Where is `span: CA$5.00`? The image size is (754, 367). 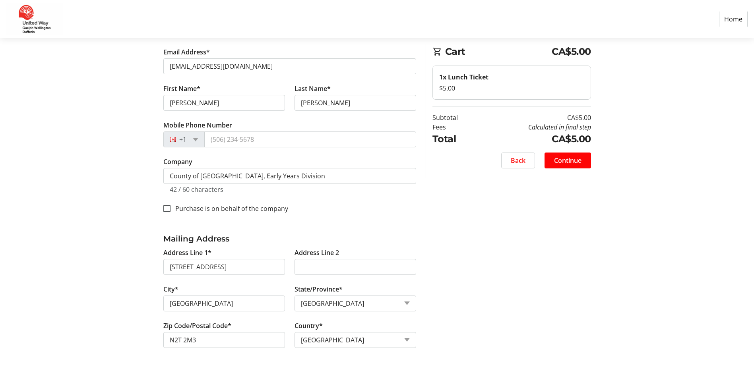
span: CA$5.00 is located at coordinates (571, 52).